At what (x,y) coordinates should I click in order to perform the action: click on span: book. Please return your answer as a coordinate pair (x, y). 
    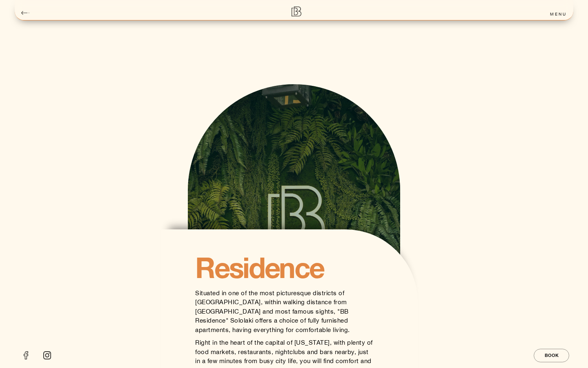
    Looking at the image, I should click on (552, 355).